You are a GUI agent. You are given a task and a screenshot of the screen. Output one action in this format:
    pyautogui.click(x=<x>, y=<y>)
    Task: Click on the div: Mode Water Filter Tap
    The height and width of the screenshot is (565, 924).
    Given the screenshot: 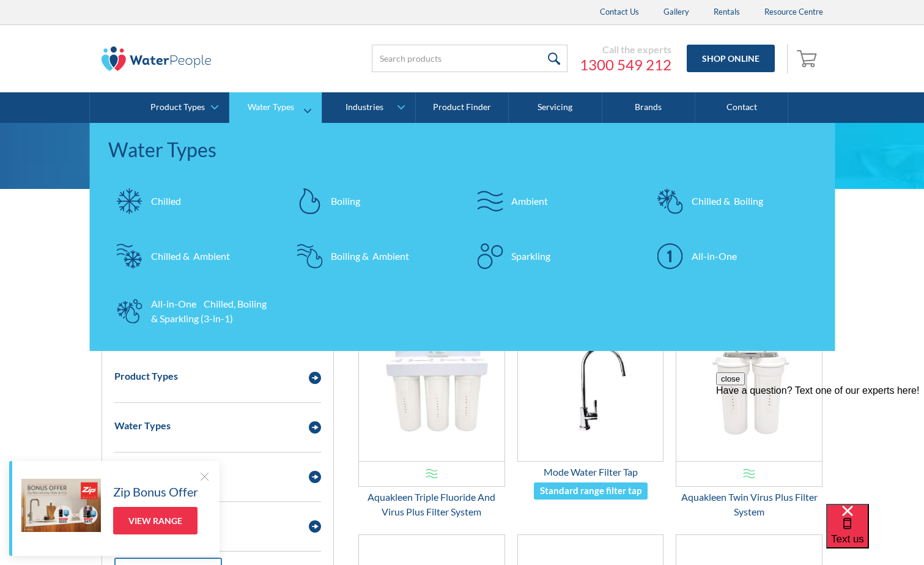 What is the action you would take?
    pyautogui.click(x=591, y=472)
    